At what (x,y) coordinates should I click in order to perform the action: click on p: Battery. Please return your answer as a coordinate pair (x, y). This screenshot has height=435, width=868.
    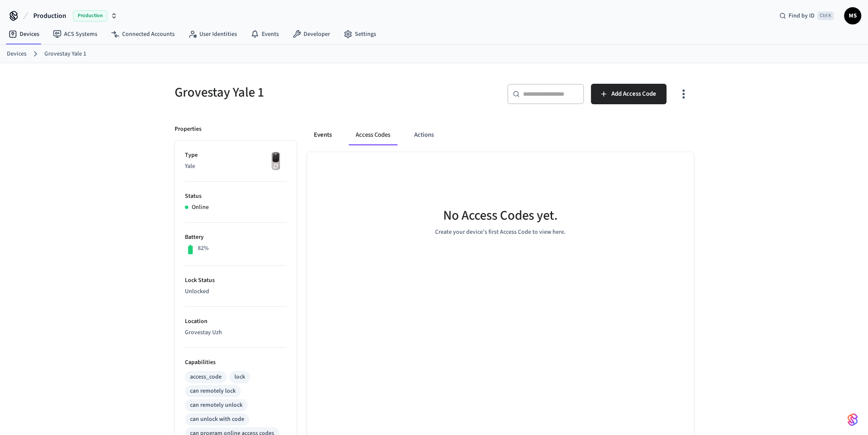
    Looking at the image, I should click on (236, 237).